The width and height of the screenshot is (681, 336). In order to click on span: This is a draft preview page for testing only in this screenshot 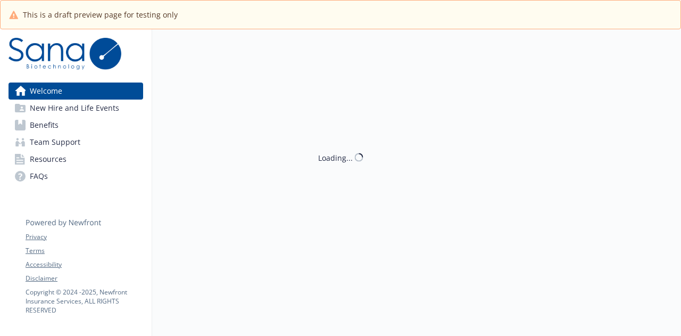, I will do `click(100, 14)`.